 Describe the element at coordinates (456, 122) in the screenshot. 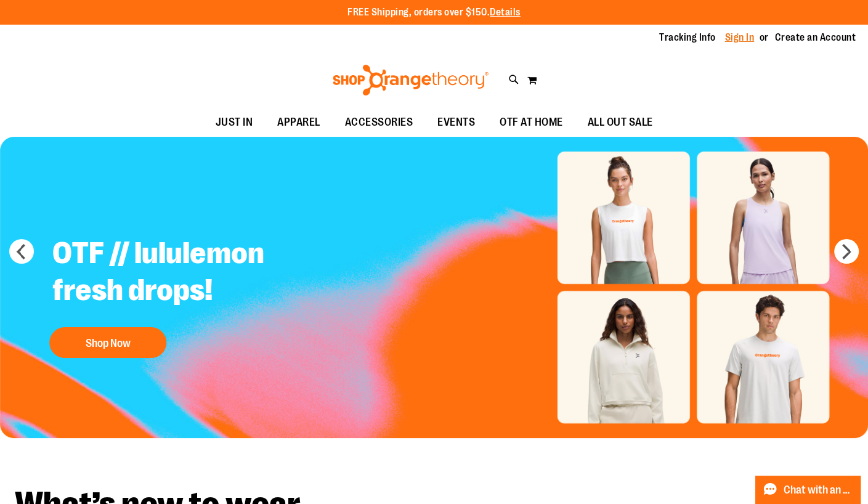

I see `a: EVENTS` at that location.